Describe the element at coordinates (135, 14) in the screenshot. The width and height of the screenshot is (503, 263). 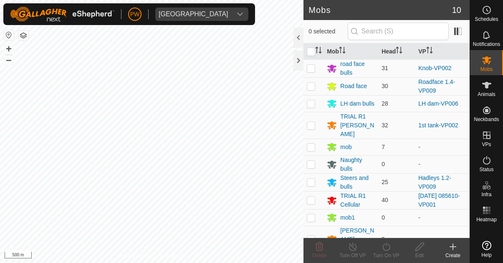
I see `span: PW` at that location.